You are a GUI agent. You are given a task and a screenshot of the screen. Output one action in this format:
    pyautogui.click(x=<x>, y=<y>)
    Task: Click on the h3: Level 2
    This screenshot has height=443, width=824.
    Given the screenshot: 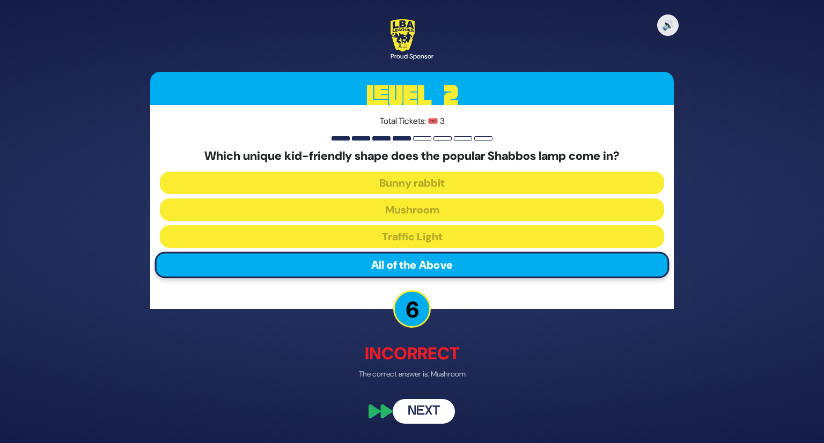 What is the action you would take?
    pyautogui.click(x=412, y=96)
    